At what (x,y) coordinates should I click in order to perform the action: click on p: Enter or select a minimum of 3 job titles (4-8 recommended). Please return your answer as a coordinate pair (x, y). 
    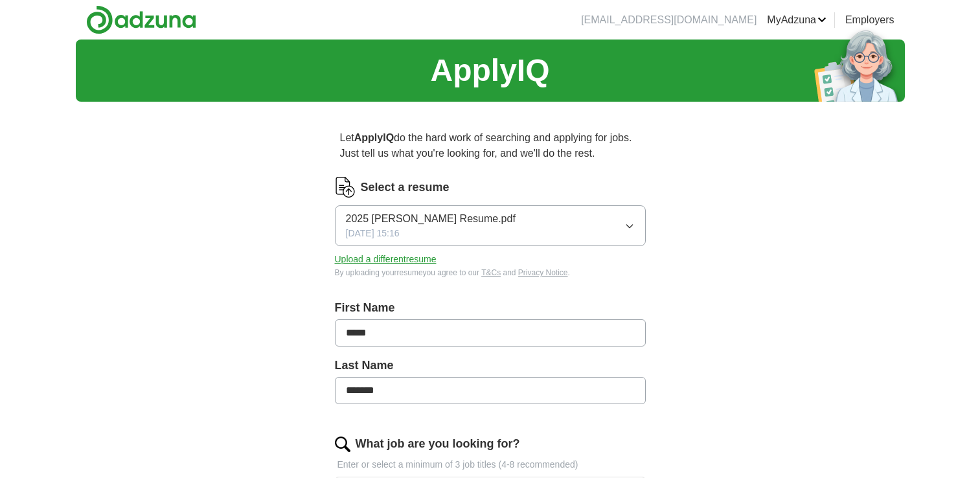
    Looking at the image, I should click on (490, 464).